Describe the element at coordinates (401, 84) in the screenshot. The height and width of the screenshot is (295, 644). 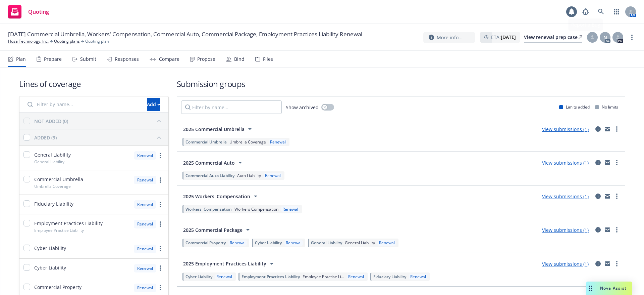
I see `h1: Submission groups` at that location.